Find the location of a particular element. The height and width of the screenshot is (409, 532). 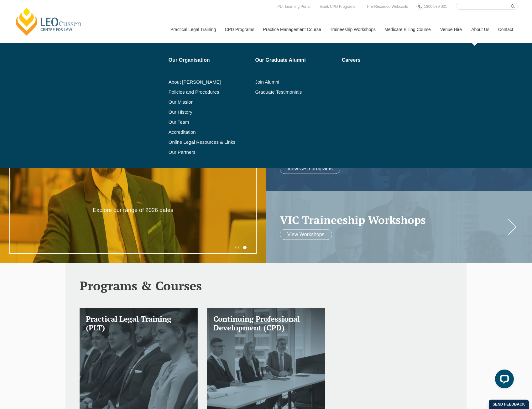

a: CPD Programs is located at coordinates (239, 30).